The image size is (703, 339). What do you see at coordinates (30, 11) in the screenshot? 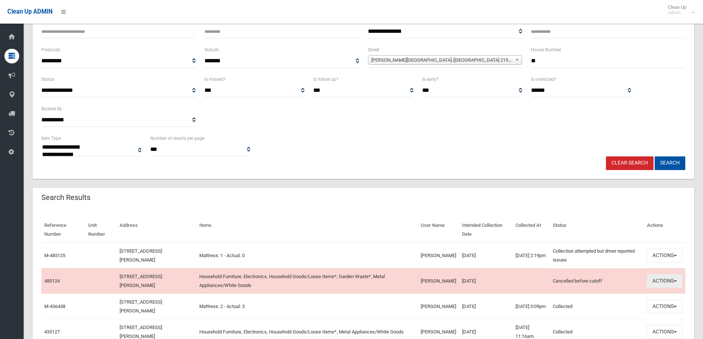
I see `span: Clean Up ADMIN` at bounding box center [30, 11].